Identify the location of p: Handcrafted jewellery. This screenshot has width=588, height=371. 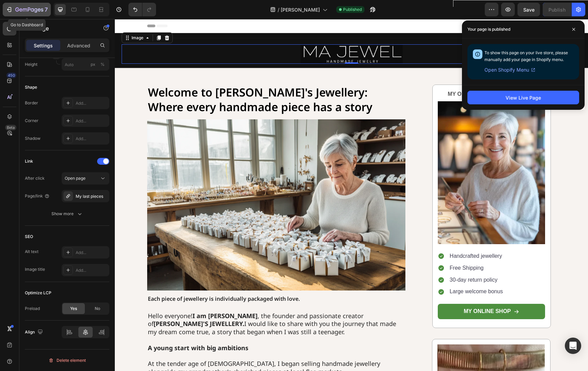
(361, 237).